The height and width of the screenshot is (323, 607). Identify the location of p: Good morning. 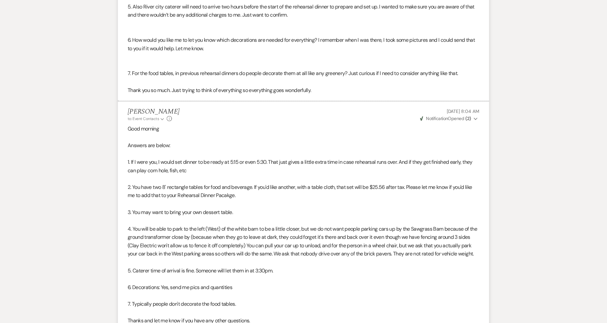
(304, 129).